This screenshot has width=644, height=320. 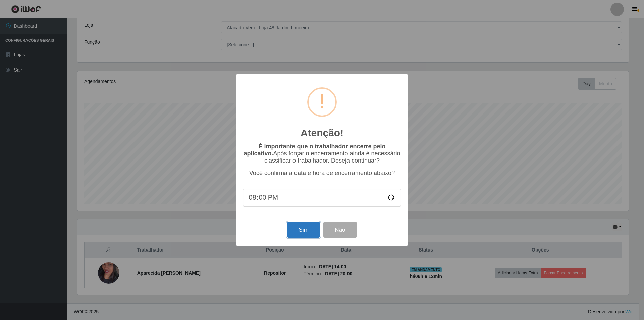 What do you see at coordinates (340, 230) in the screenshot?
I see `button: Não` at bounding box center [340, 230].